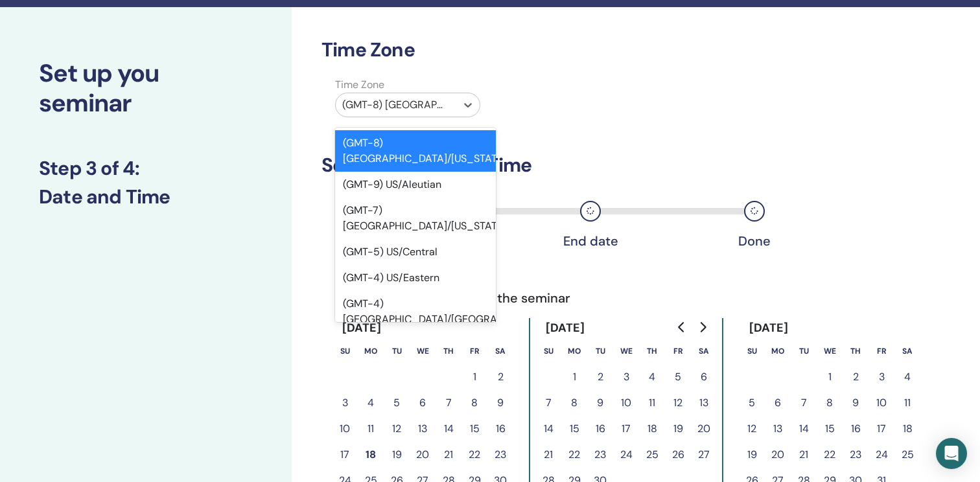 Image resolution: width=980 pixels, height=482 pixels. Describe the element at coordinates (146, 168) in the screenshot. I see `h3: Step 3 of 4 :` at that location.